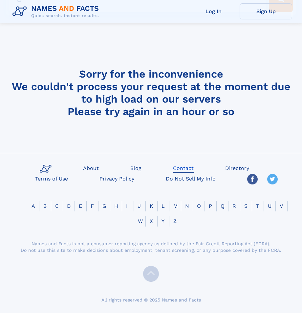 The image size is (302, 313). I want to click on h4: Sorry for the inconvenience We couldn't process your request at the moment due to high load on ou..., so click(151, 93).